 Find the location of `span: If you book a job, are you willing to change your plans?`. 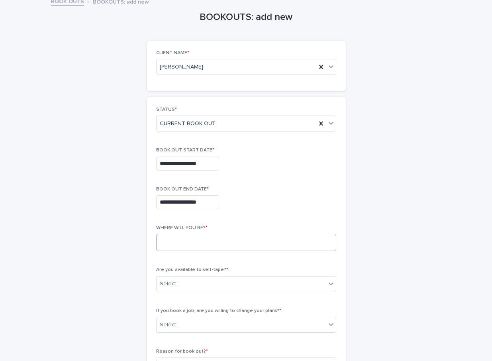

span: If you book a job, are you willing to change your plans? is located at coordinates (219, 311).